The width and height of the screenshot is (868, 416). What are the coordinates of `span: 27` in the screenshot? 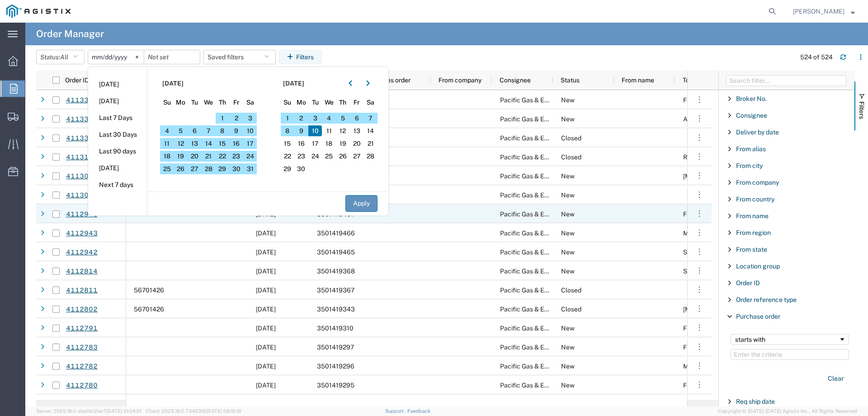 It's located at (194, 169).